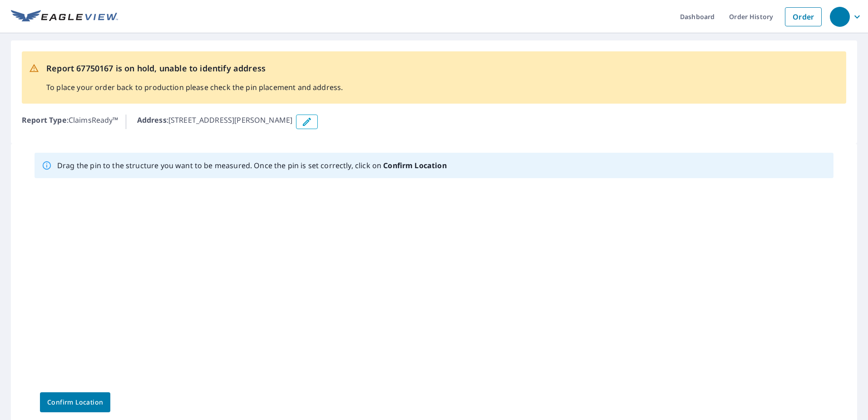  Describe the element at coordinates (252, 165) in the screenshot. I see `p: Drag the pin to the structure you want to be measured. Once the pin is set correctly, click on` at that location.